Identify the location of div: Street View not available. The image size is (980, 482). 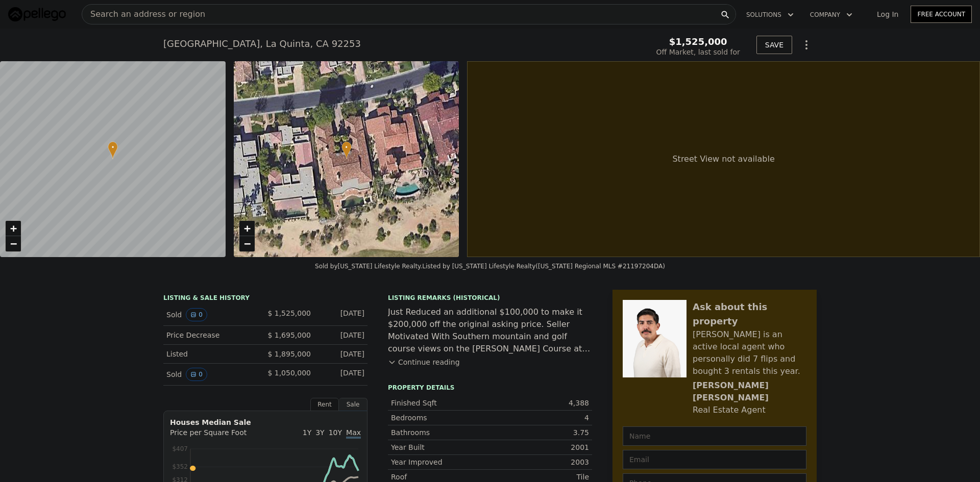
(723, 159).